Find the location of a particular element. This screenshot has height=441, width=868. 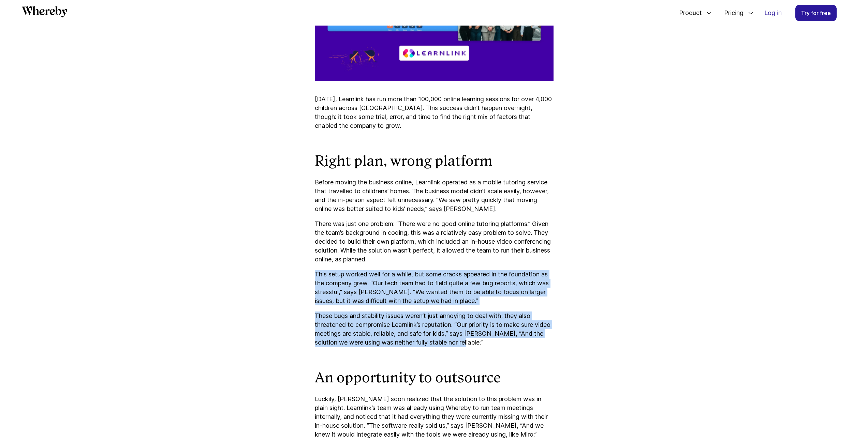

a: Try for free is located at coordinates (816, 13).